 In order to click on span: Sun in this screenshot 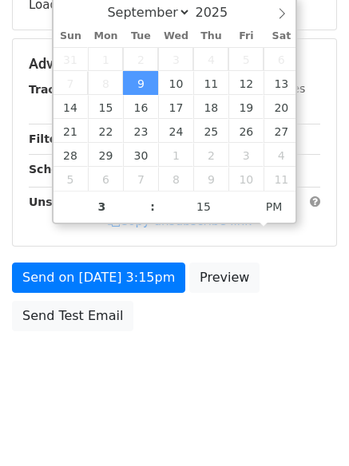, I will do `click(71, 36)`.